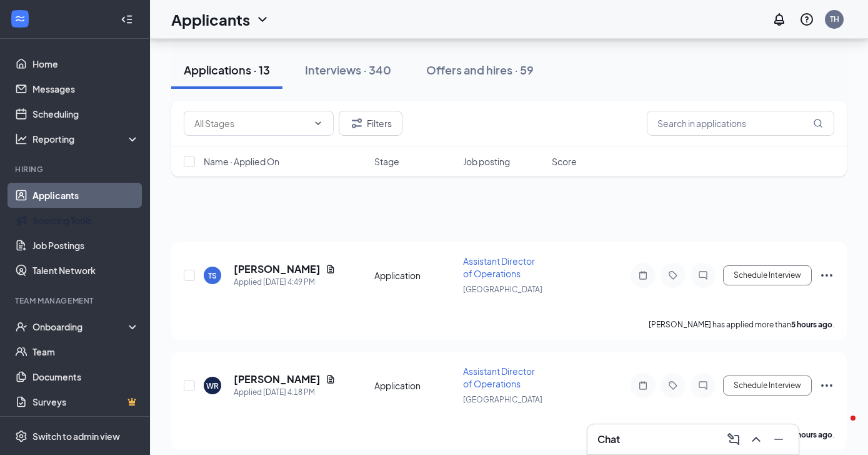  What do you see at coordinates (86, 195) in the screenshot?
I see `a: Applicants` at bounding box center [86, 195].